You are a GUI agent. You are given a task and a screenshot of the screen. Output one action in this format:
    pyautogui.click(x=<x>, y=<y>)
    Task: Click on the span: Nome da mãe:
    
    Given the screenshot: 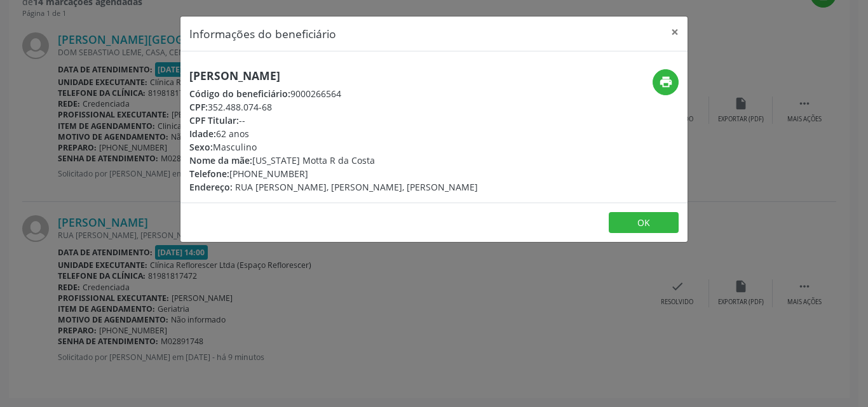 What is the action you would take?
    pyautogui.click(x=221, y=160)
    